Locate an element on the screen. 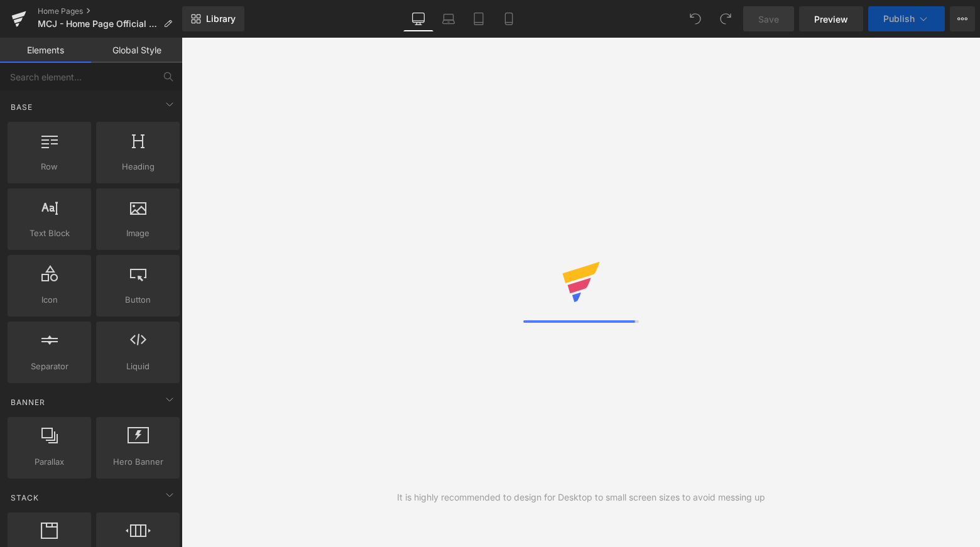 This screenshot has height=547, width=980. div: It is highly recommended to design for Desktop to small screen sizes to avoid messing up is located at coordinates (581, 498).